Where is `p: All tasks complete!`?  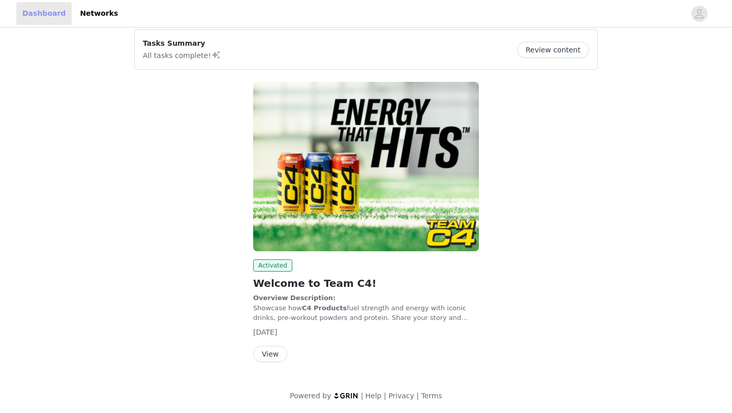 p: All tasks complete! is located at coordinates (182, 55).